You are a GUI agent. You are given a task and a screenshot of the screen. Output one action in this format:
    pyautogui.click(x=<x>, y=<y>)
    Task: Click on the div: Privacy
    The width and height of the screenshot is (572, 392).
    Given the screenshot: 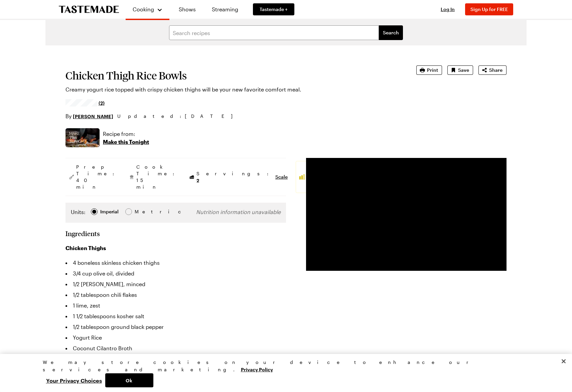 What is the action you would take?
    pyautogui.click(x=283, y=373)
    